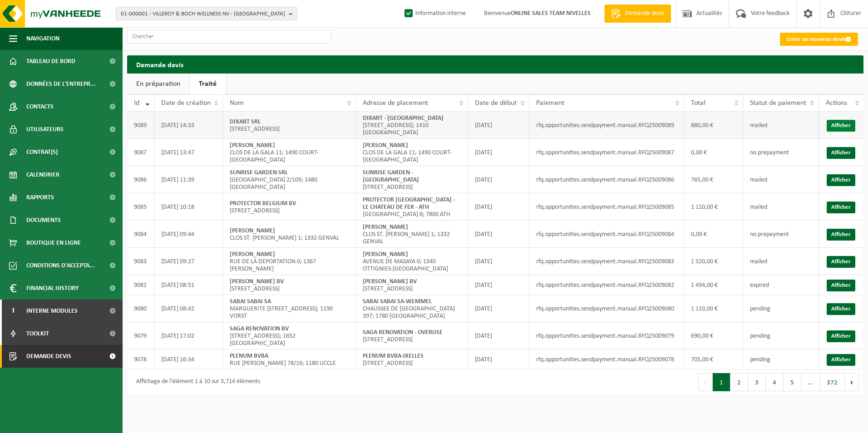  Describe the element at coordinates (249, 356) in the screenshot. I see `strong: PLENUM BVBA` at that location.